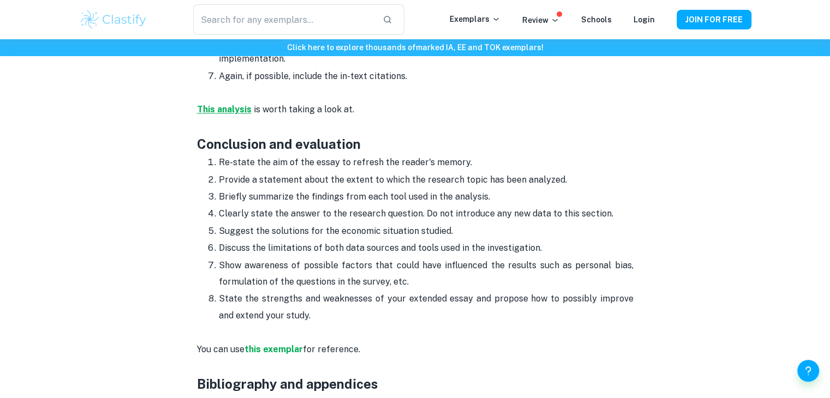  What do you see at coordinates (414, 47) in the screenshot?
I see `h6: Click here to explore thousands of marked IA, EE and TOK exemplars !` at bounding box center [414, 47].